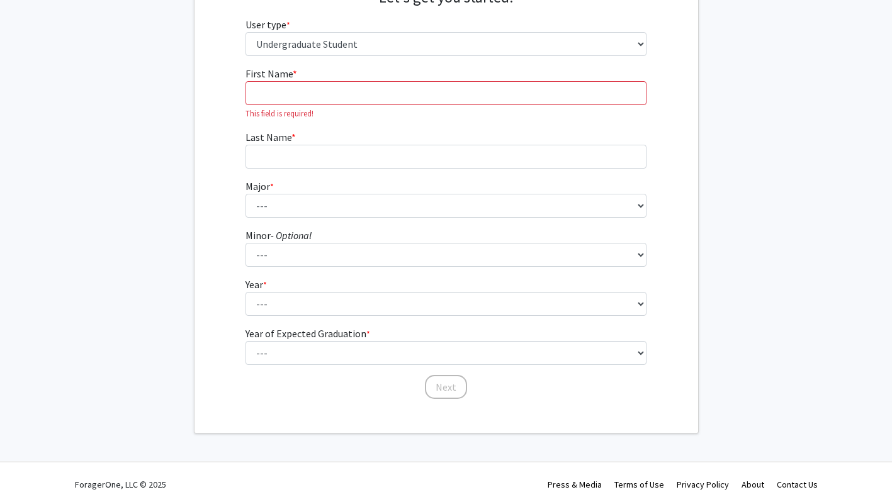 The width and height of the screenshot is (892, 492). Describe the element at coordinates (639, 485) in the screenshot. I see `a: Terms of Use` at that location.